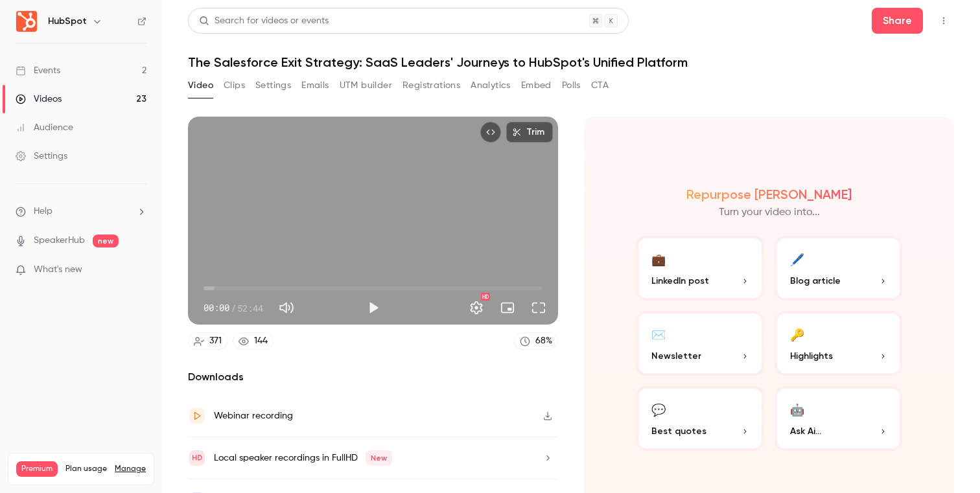  I want to click on h6: HubSpot, so click(67, 22).